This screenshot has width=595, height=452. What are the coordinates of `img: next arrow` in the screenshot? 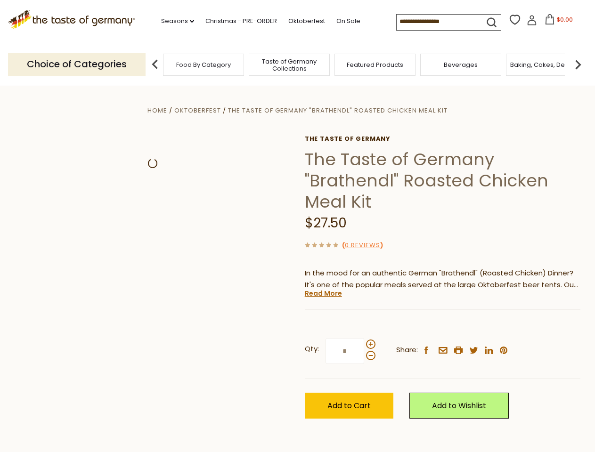 It's located at (578, 65).